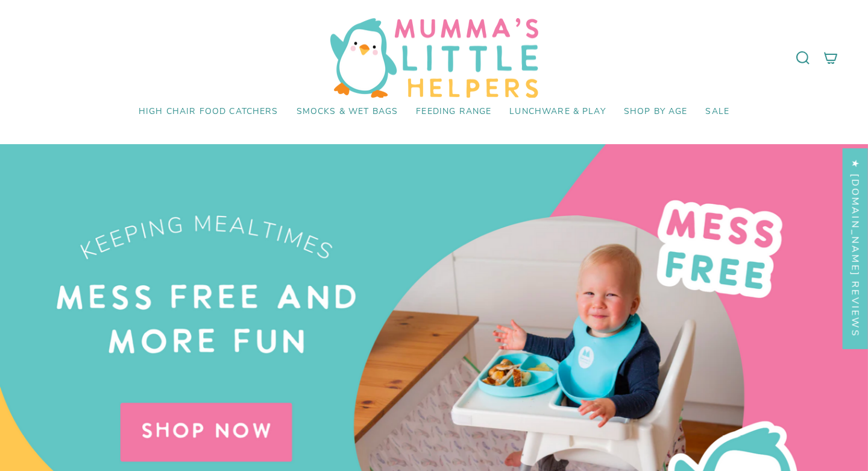  I want to click on span: Feeding Range, so click(453, 112).